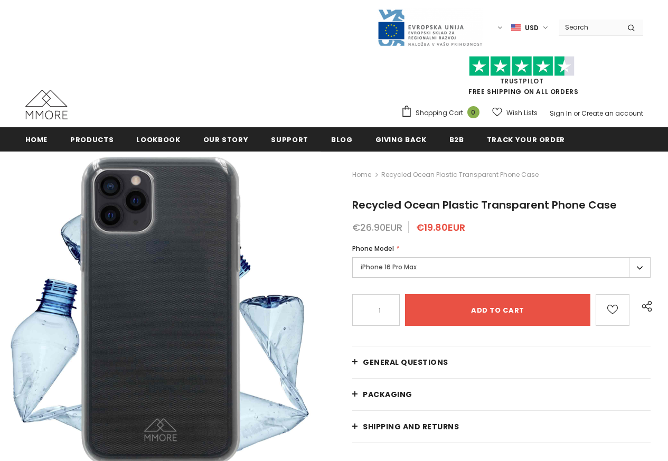  Describe the element at coordinates (532, 28) in the screenshot. I see `span: USD` at that location.